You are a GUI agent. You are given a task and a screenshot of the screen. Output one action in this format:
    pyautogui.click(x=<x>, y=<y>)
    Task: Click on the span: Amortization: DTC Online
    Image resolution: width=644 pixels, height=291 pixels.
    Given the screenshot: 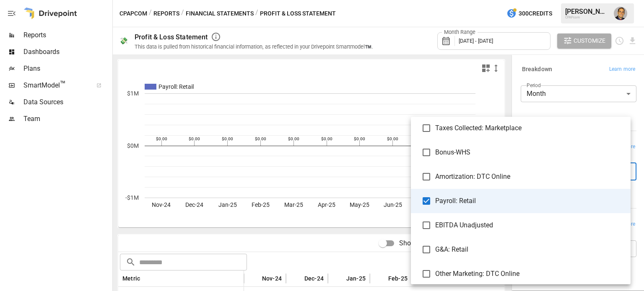 What is the action you would take?
    pyautogui.click(x=530, y=177)
    